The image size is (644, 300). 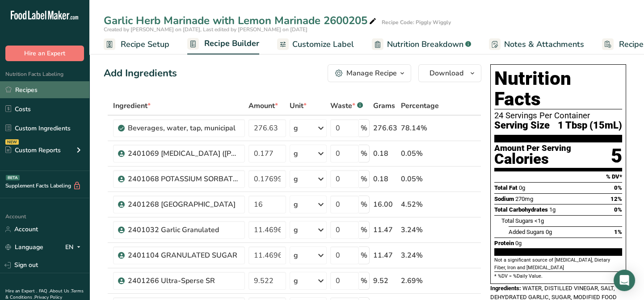 I want to click on span: Recipe Setup, so click(x=145, y=44).